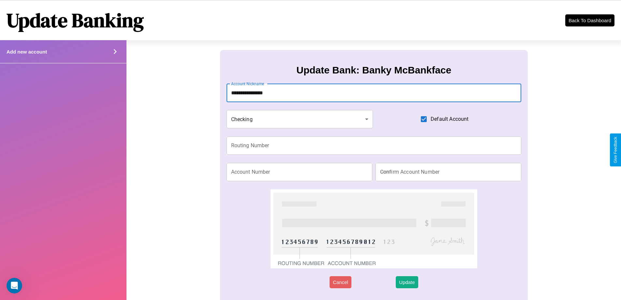  Describe the element at coordinates (374, 229) in the screenshot. I see `img: check` at that location.